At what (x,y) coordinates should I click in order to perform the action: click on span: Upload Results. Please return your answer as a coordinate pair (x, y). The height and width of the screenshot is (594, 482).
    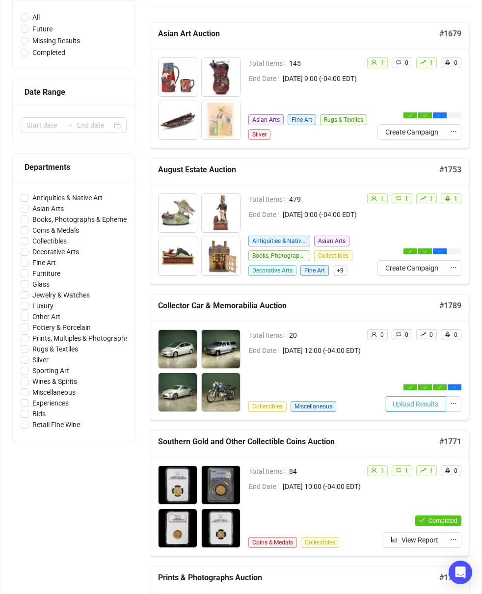
    Looking at the image, I should click on (415, 404).